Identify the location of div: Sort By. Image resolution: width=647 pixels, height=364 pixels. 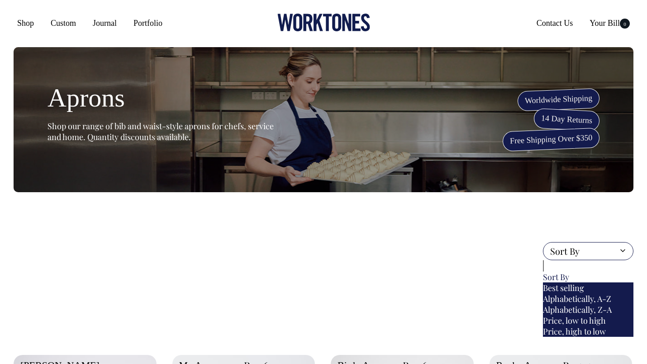
(589, 277).